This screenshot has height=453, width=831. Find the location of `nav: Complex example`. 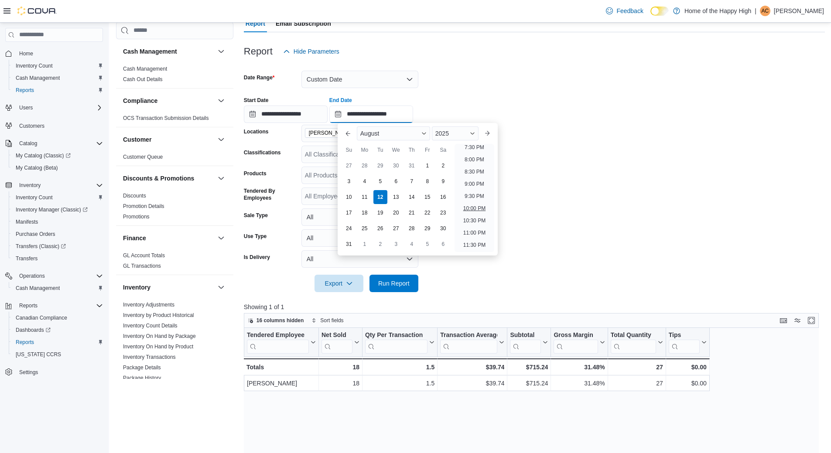

nav: Complex example is located at coordinates (54, 223).